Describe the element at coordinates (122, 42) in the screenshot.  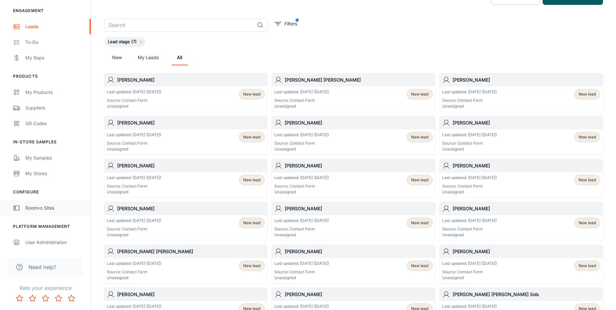
I see `span: Lead stage (7)` at that location.